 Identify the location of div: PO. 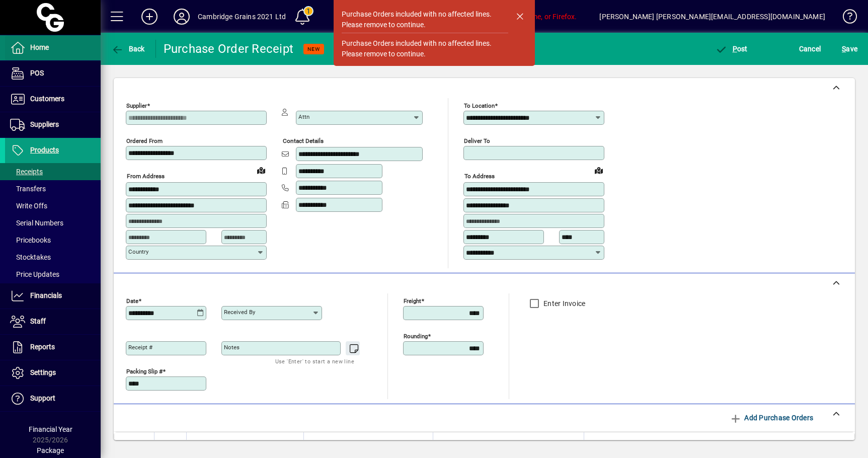
(245, 445).